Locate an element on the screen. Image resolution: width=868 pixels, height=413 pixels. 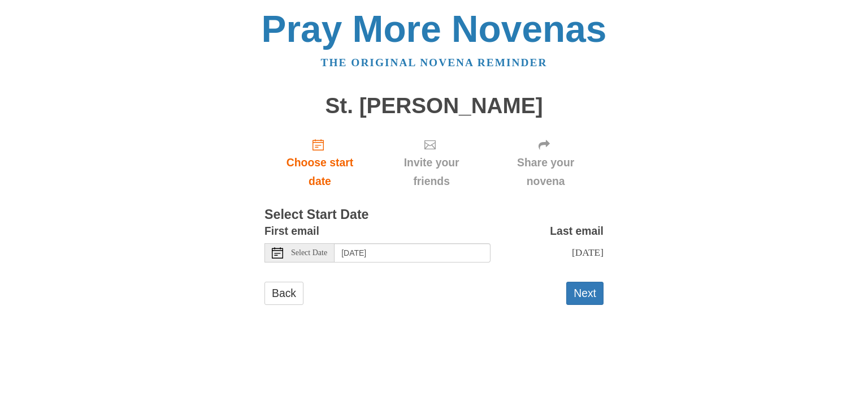
a: The original novena reminder is located at coordinates (434, 62).